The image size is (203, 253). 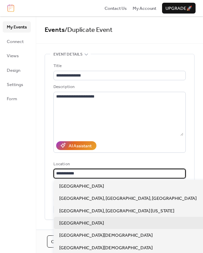 I want to click on div: Location, so click(x=119, y=164).